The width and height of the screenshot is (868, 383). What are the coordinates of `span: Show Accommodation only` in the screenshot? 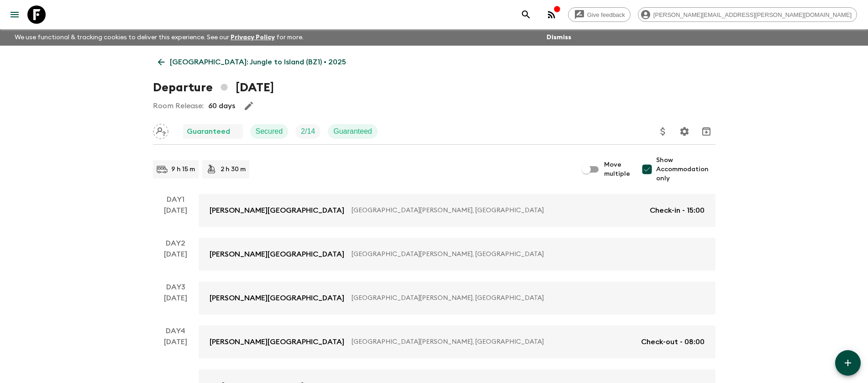 It's located at (686, 169).